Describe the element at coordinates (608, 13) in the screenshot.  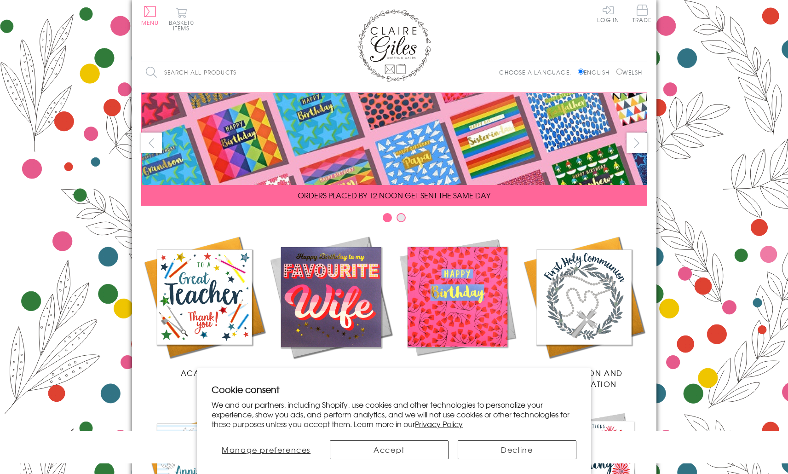
I see `a: Log In` at that location.